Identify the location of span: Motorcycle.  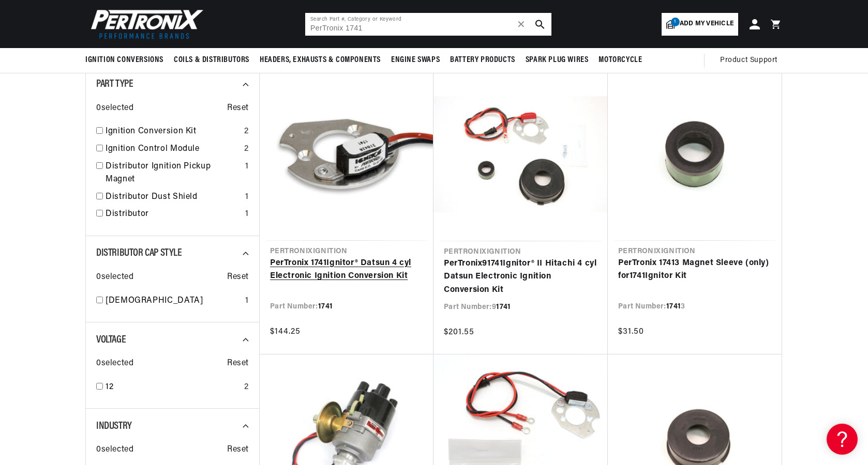
(620, 60).